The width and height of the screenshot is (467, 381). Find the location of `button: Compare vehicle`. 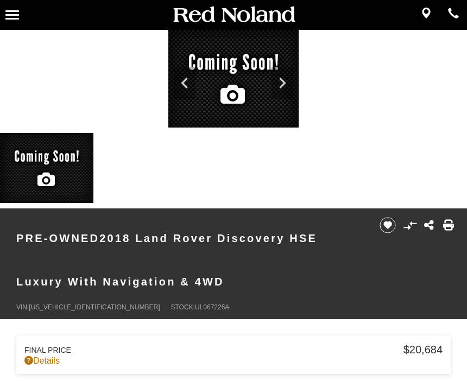

button: Compare vehicle is located at coordinates (410, 225).